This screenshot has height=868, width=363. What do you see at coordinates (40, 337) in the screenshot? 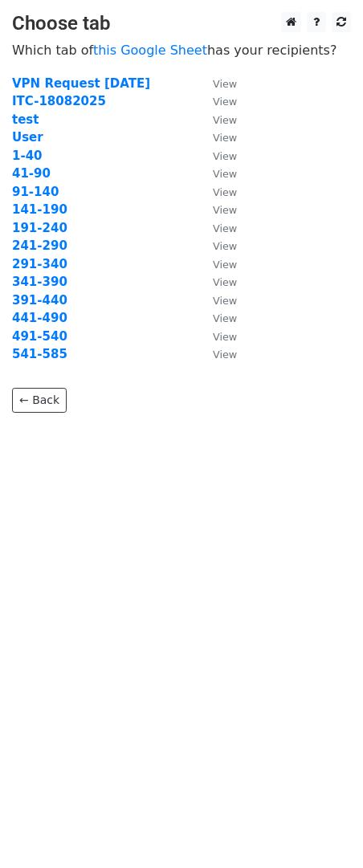
I see `a: 491-540` at bounding box center [40, 337].